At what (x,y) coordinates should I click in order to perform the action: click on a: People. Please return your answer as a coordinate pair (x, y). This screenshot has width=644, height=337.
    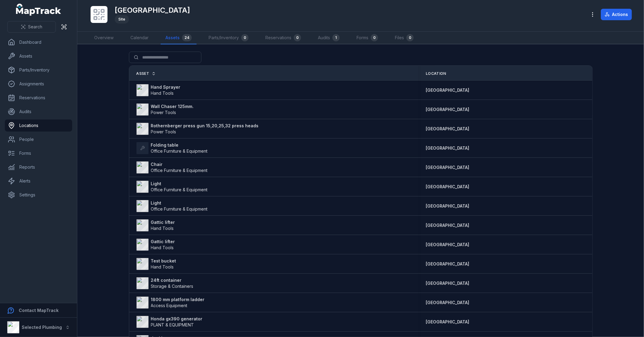
    Looking at the image, I should click on (39, 140).